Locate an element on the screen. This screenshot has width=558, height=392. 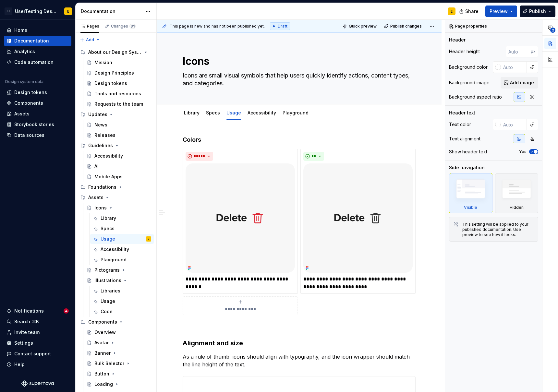
div: Contact support is located at coordinates (32, 353).